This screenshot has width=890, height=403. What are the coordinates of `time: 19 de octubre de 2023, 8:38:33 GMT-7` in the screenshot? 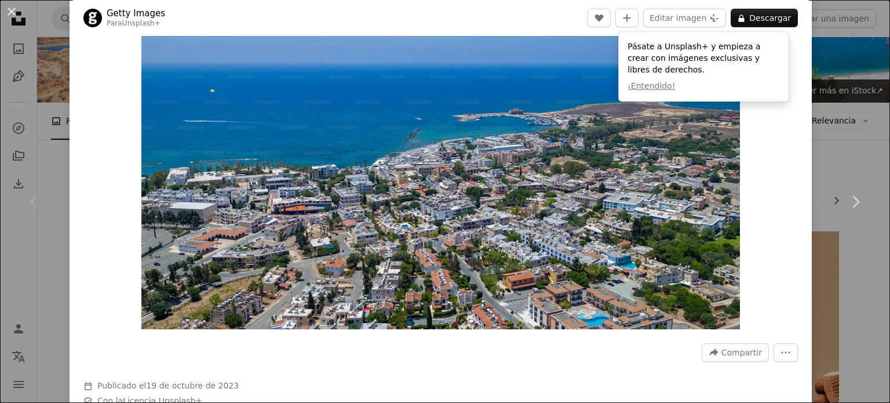 It's located at (192, 385).